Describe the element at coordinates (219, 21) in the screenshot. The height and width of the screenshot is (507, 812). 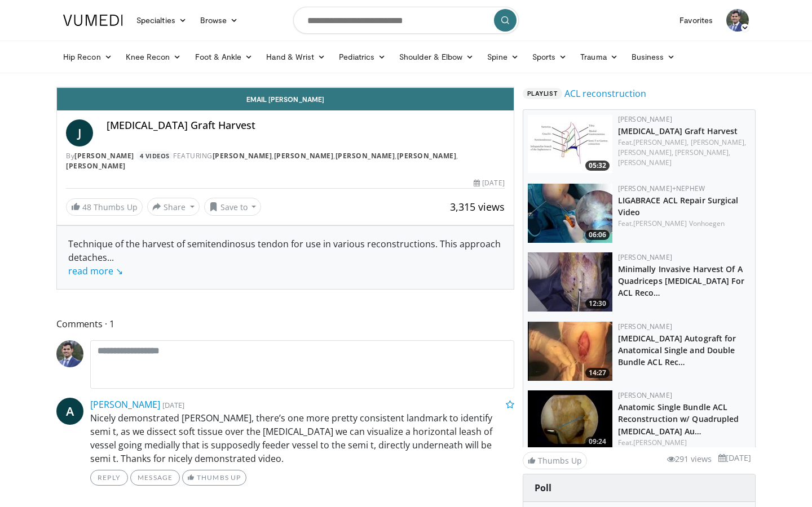
I see `a: Browse` at that location.